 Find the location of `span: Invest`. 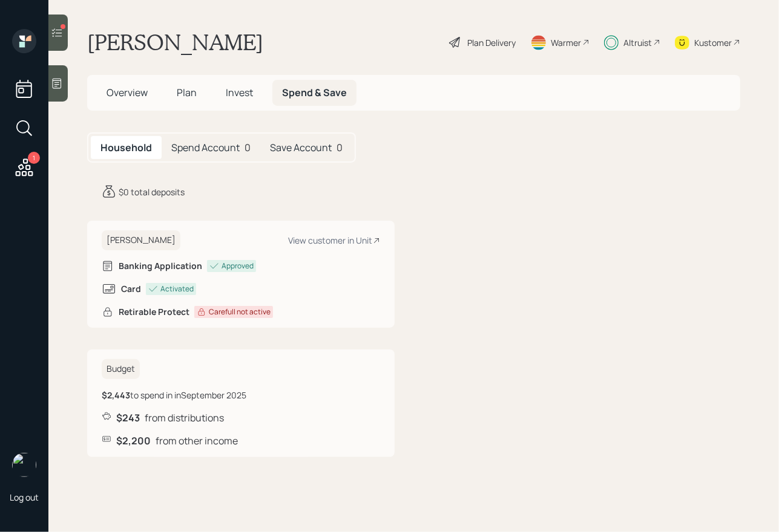

span: Invest is located at coordinates (239, 93).